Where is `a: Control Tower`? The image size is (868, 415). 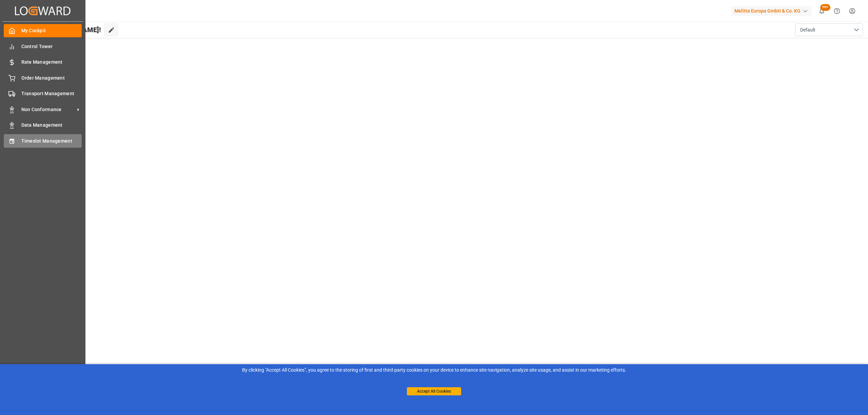 a: Control Tower is located at coordinates (43, 46).